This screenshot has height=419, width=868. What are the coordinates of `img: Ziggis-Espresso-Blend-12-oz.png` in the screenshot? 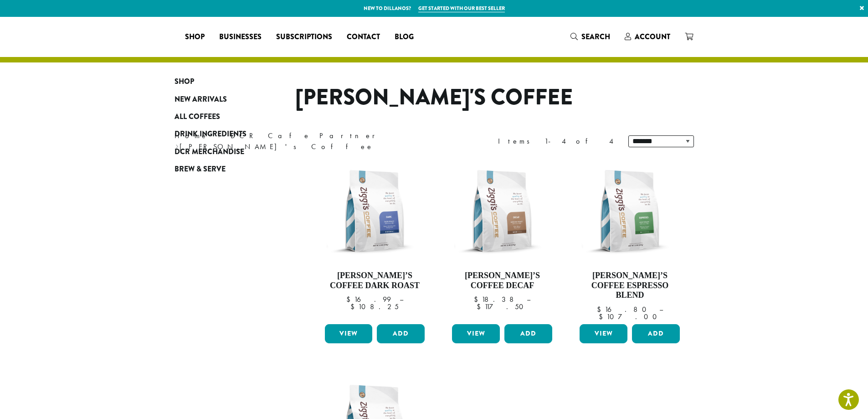 It's located at (630, 211).